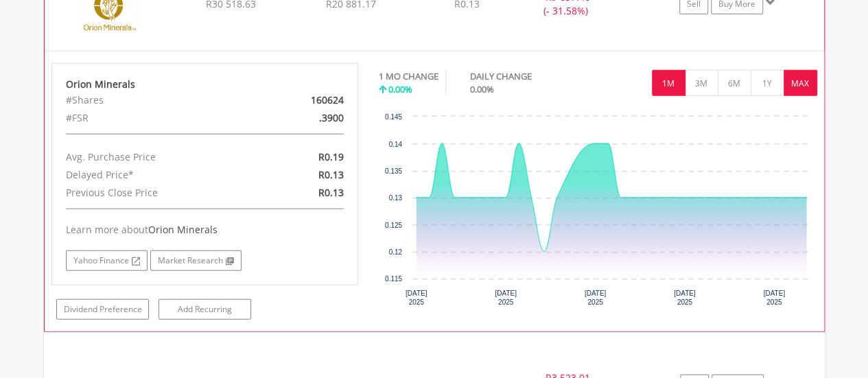 The width and height of the screenshot is (868, 378). What do you see at coordinates (800, 83) in the screenshot?
I see `button: MAX` at bounding box center [800, 83].